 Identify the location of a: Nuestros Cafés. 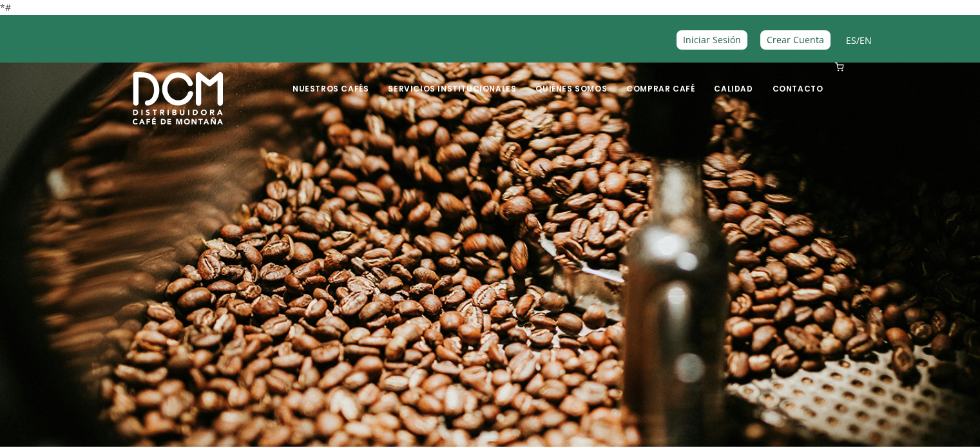
(331, 79).